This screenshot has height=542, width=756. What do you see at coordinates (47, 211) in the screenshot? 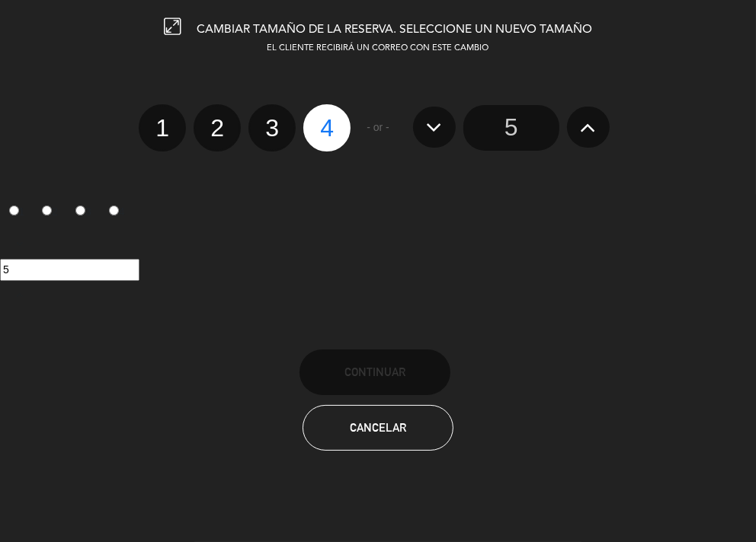
I see `input: 2` at bounding box center [47, 211].